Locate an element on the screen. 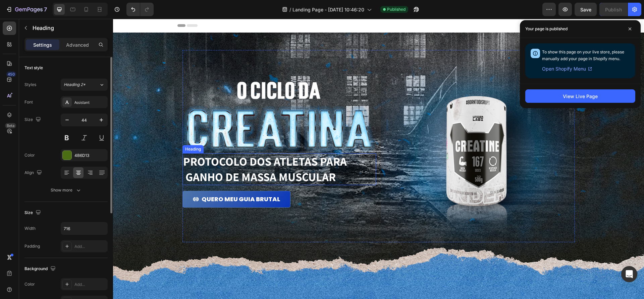 The height and width of the screenshot is (299, 644). button: Save is located at coordinates (585, 9).